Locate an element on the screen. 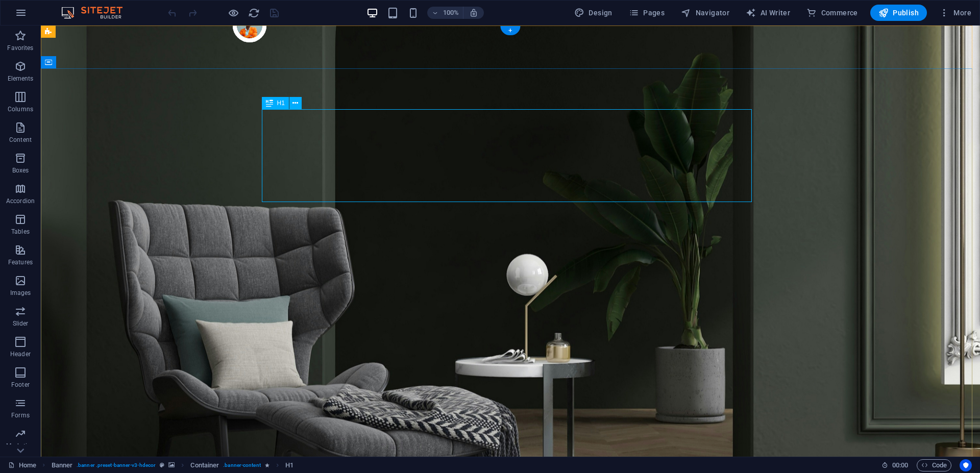 Image resolution: width=980 pixels, height=473 pixels. span: Design is located at coordinates (593, 13).